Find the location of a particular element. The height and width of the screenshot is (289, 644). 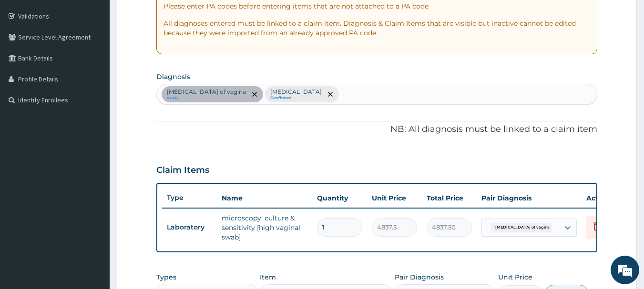

th: Actions is located at coordinates (605, 198).